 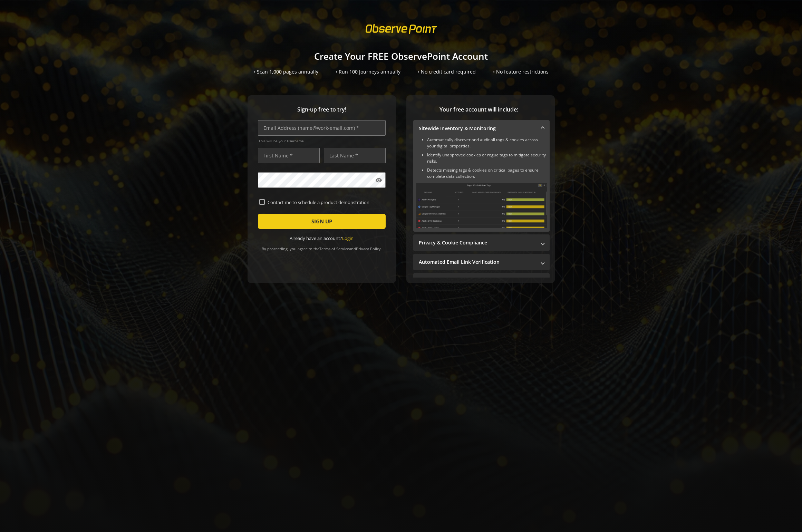 What do you see at coordinates (324, 202) in the screenshot?
I see `label: Contact me to schedule a product demonstration` at bounding box center [324, 202].